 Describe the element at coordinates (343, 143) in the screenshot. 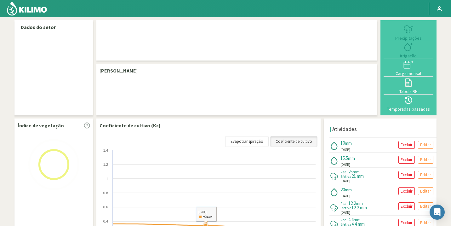

I see `span: 10` at that location.